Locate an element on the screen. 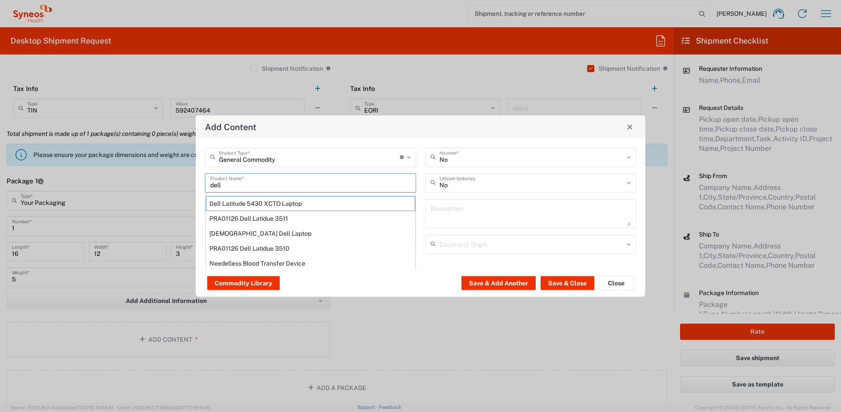 The image size is (841, 412). h4: Add Content is located at coordinates (230, 127).